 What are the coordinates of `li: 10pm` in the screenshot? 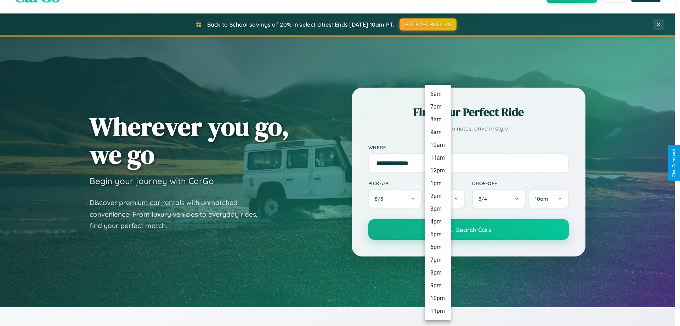 It's located at (438, 298).